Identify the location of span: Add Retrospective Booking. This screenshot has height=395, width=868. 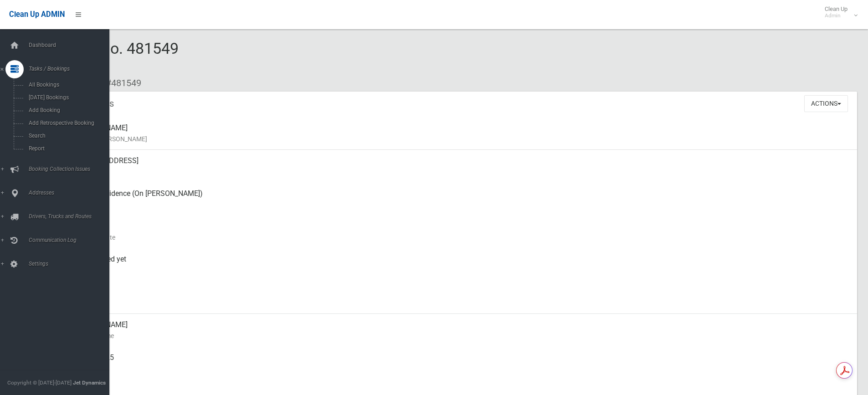
(67, 123).